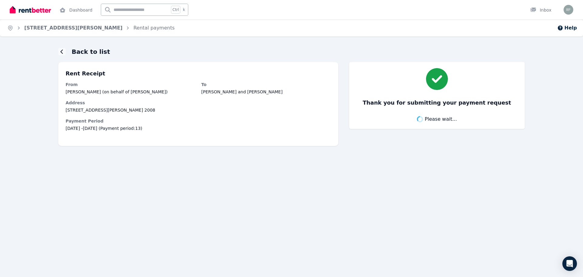 The width and height of the screenshot is (583, 277). Describe the element at coordinates (184, 10) in the screenshot. I see `span: k` at that location.